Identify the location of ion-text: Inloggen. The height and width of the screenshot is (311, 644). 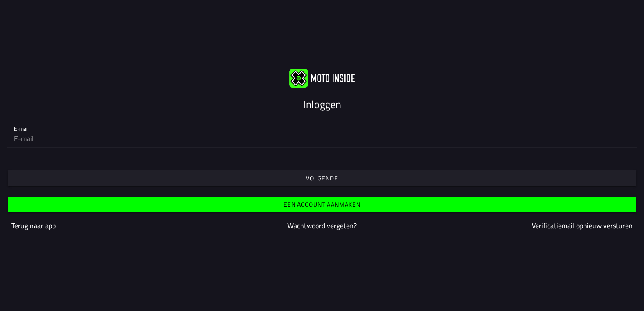
(322, 105).